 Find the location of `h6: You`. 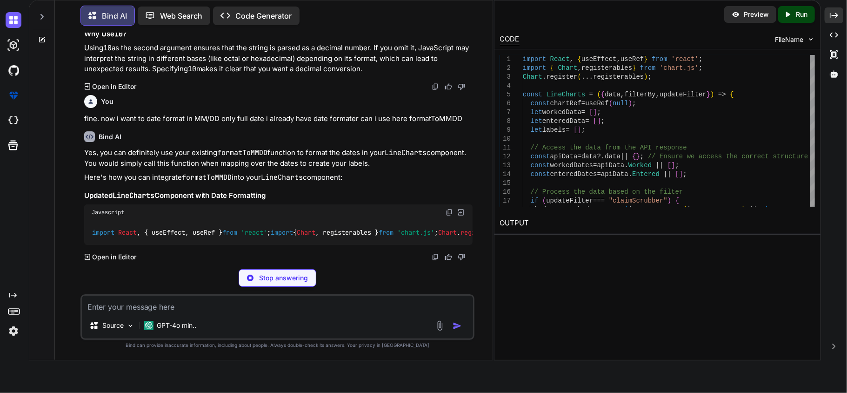

h6: You is located at coordinates (107, 101).